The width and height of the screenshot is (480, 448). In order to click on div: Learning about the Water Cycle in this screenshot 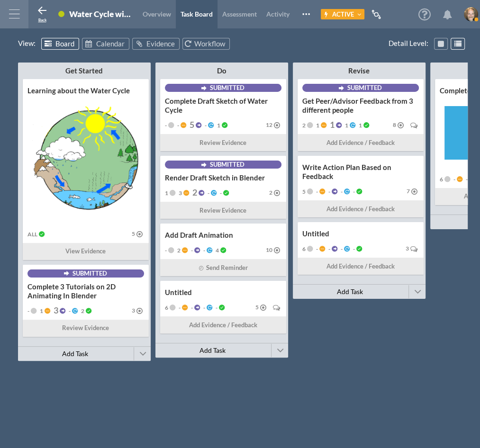, I will do `click(86, 91)`.